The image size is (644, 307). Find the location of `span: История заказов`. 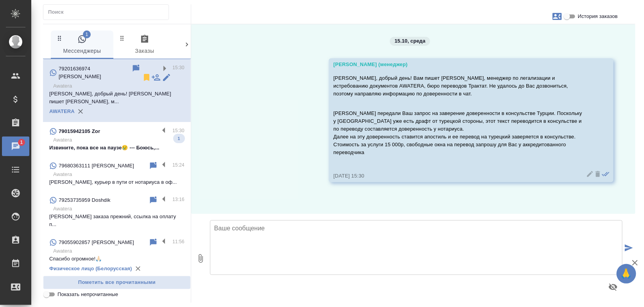

span: История заказов is located at coordinates (598, 17).